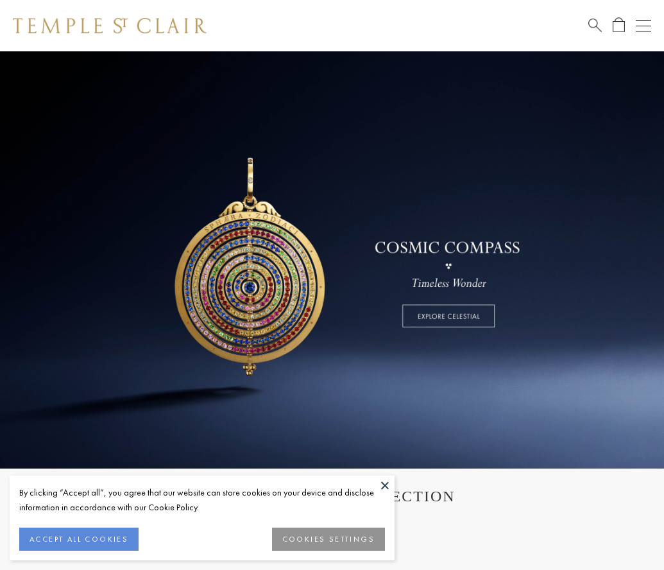 The height and width of the screenshot is (570, 664). What do you see at coordinates (644, 26) in the screenshot?
I see `button: Open navigation` at bounding box center [644, 26].